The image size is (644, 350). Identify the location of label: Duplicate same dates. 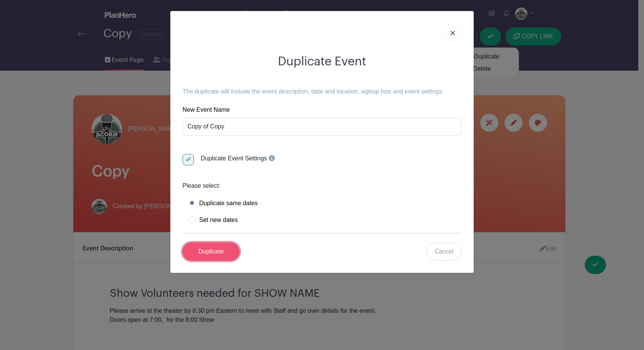
(223, 203).